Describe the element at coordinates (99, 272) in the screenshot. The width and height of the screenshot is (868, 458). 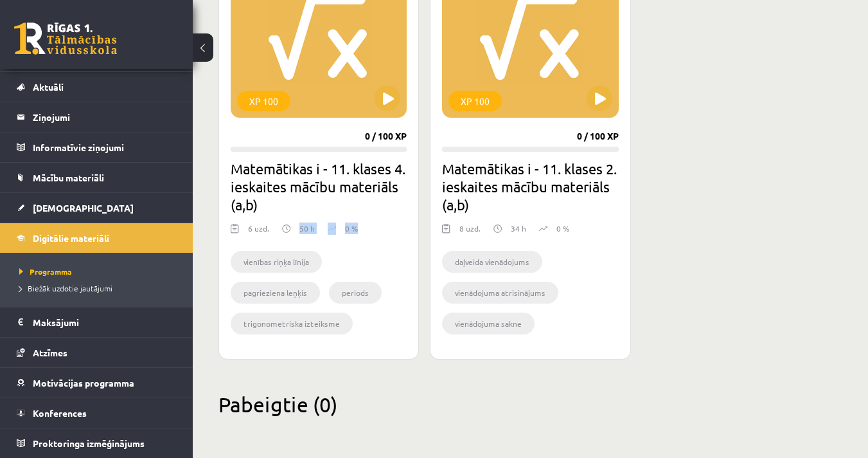
I see `a: Programma` at that location.